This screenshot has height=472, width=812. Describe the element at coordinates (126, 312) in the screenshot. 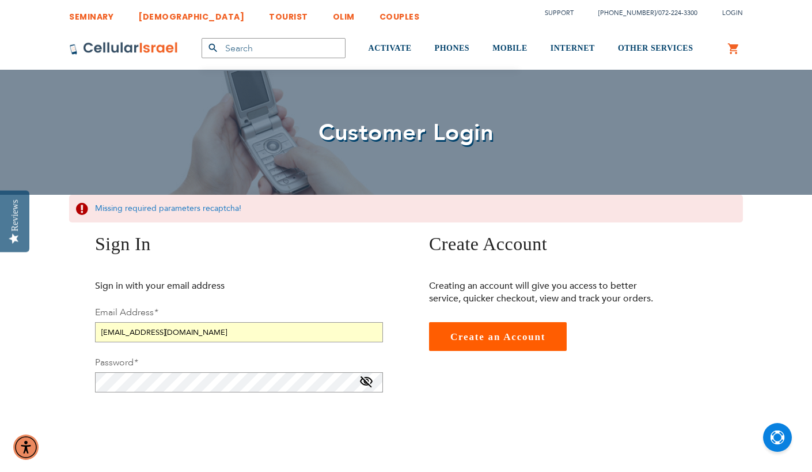

I see `label: Email Address` at that location.